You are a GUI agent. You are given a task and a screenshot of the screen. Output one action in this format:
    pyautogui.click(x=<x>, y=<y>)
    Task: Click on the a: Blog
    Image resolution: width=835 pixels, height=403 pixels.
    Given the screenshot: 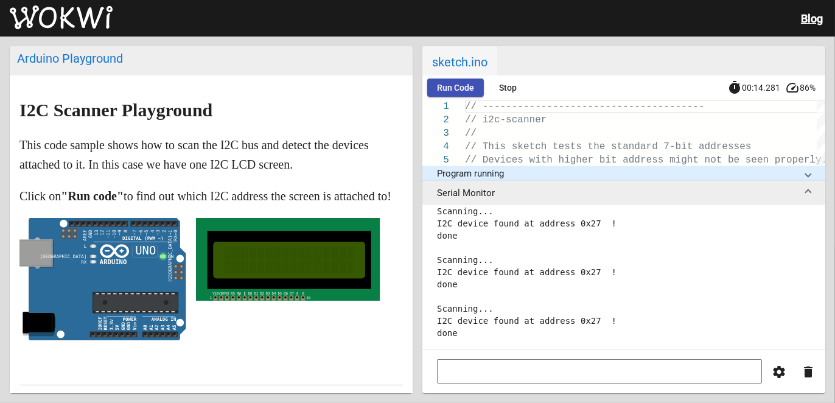 What is the action you would take?
    pyautogui.click(x=811, y=18)
    